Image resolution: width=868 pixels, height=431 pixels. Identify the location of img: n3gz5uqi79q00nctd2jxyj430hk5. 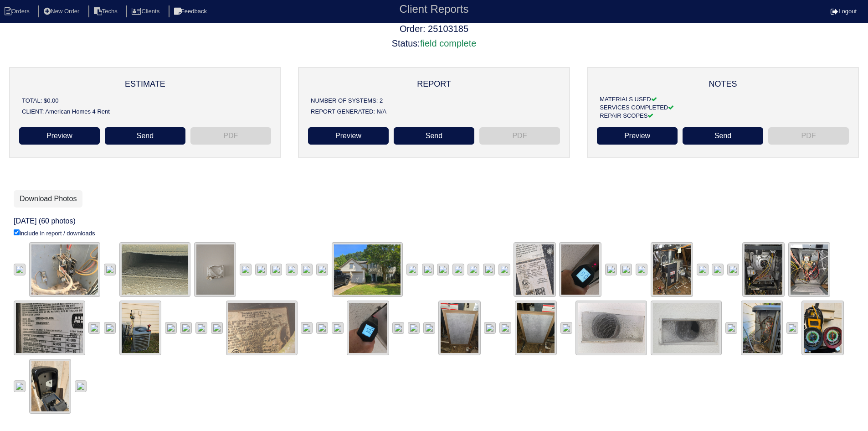
(322, 269).